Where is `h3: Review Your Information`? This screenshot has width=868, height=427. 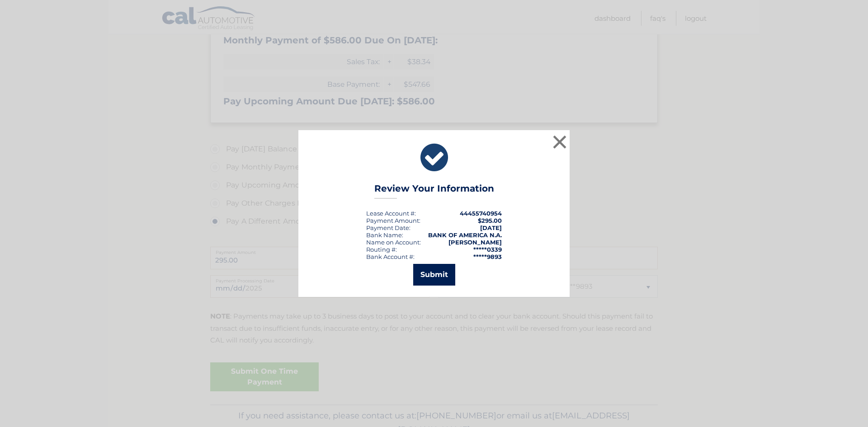 h3: Review Your Information is located at coordinates (434, 191).